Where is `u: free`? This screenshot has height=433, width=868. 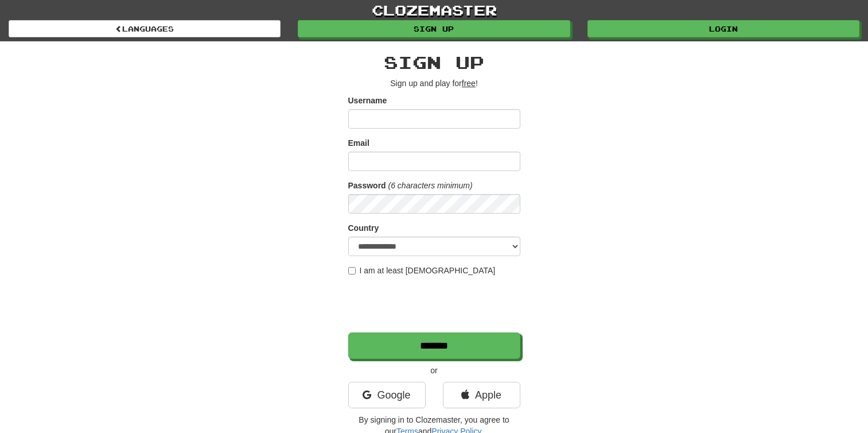
u: free is located at coordinates (469, 83).